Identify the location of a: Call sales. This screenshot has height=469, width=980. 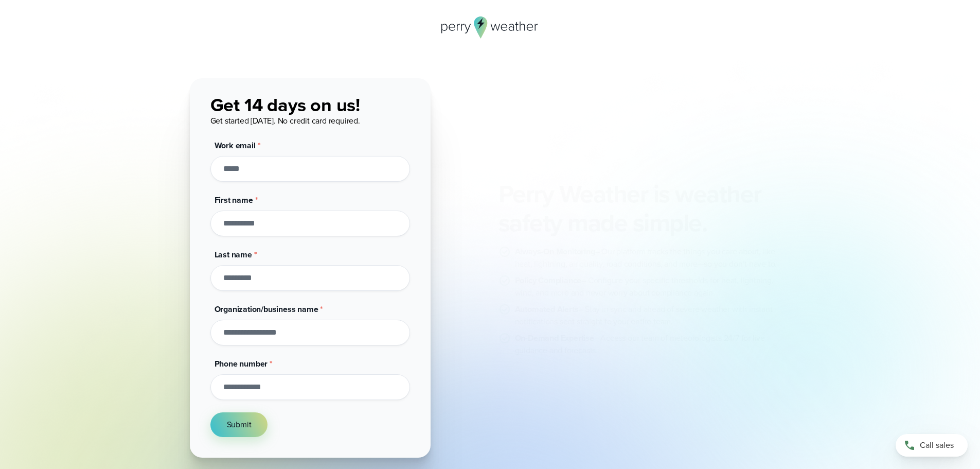
(932, 445).